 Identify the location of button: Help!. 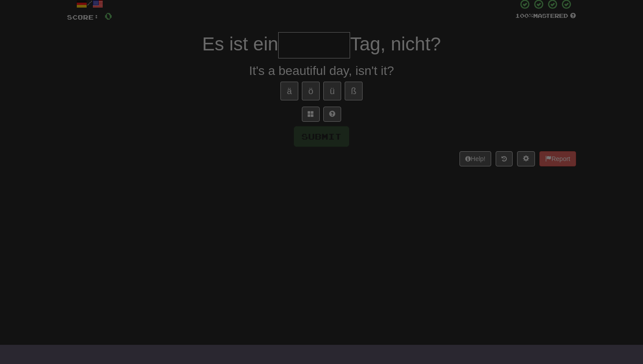
(475, 159).